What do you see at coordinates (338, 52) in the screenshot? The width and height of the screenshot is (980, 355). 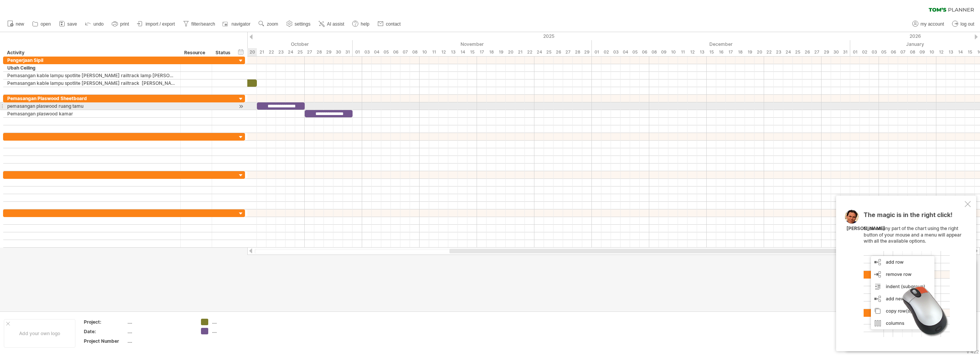 I see `div: Thursday, 30 October 2025` at bounding box center [338, 52].